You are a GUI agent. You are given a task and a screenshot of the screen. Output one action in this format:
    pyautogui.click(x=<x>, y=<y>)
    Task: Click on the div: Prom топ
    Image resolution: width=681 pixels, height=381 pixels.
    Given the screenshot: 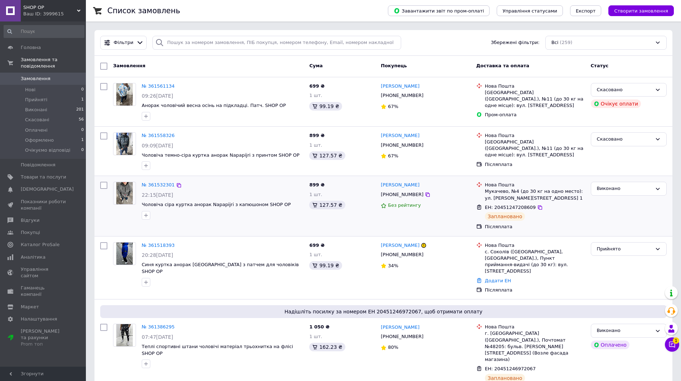 What is the action you would take?
    pyautogui.click(x=43, y=344)
    